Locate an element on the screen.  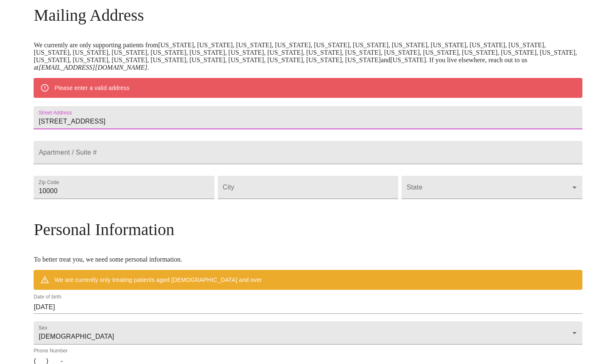
div: Please enter a valid address is located at coordinates (92, 88).